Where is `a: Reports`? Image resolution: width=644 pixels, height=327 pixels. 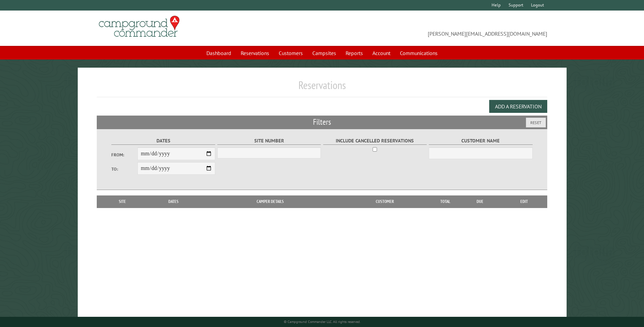 a: Reports is located at coordinates (354, 53).